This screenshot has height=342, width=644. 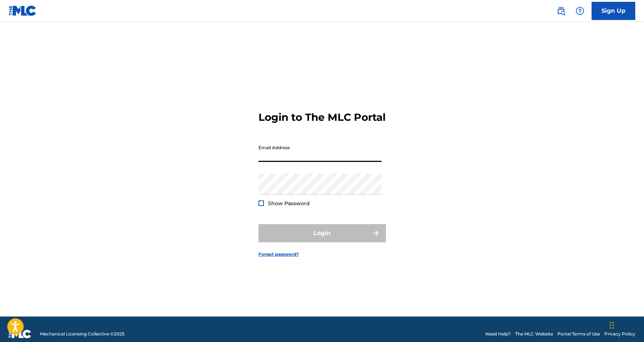 I want to click on img: MLC Logo, so click(x=22, y=11).